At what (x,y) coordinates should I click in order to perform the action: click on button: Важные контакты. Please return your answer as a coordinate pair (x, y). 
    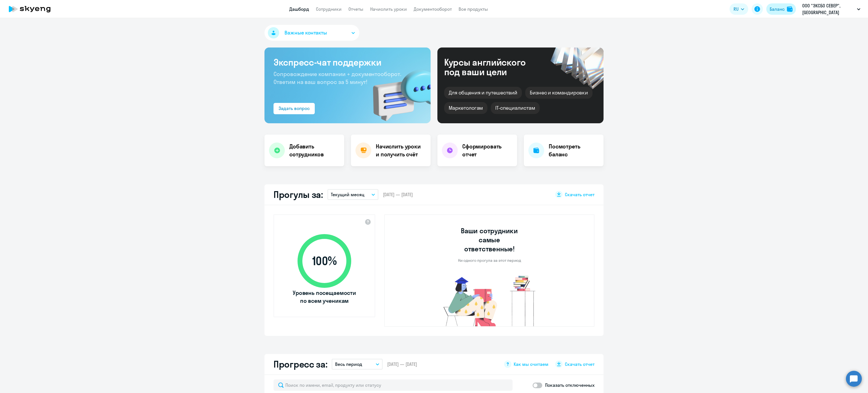
    Looking at the image, I should click on (312, 33).